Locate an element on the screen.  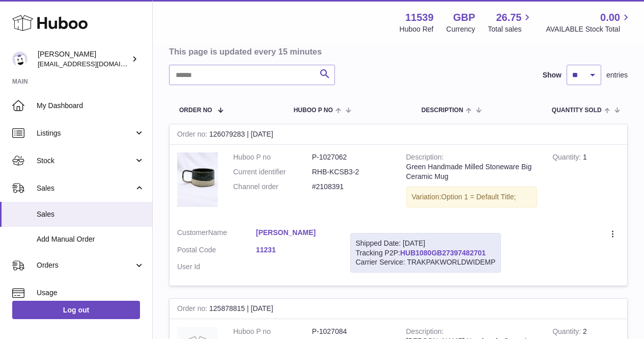
span: Add Manual Order is located at coordinates (91, 238).